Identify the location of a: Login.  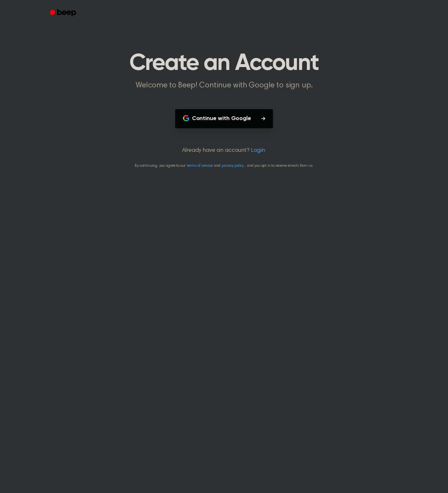
(258, 150).